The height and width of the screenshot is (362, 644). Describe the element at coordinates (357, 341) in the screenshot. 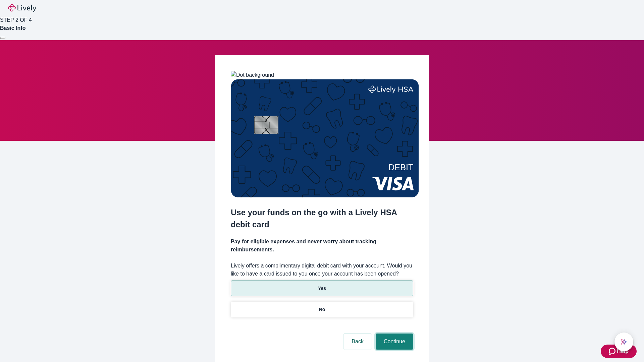

I see `button: Back` at that location.